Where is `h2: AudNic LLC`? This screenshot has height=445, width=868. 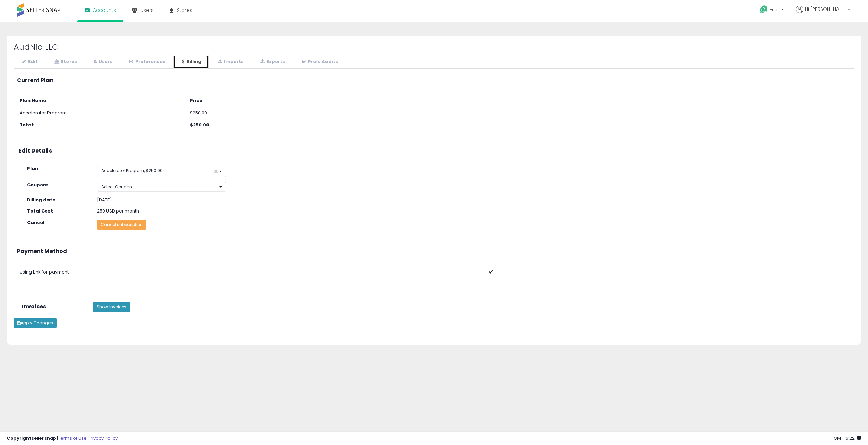 h2: AudNic LLC is located at coordinates (434, 47).